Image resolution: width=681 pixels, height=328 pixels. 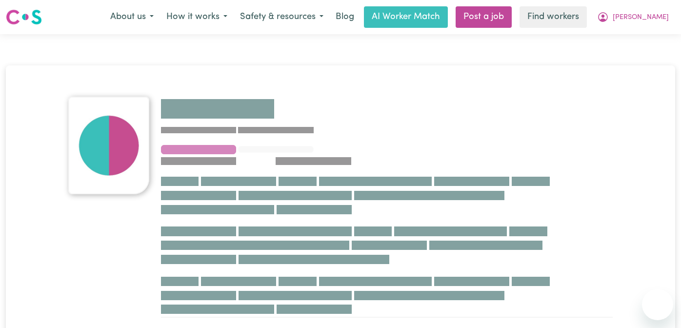 I want to click on a: Find workers, so click(x=553, y=17).